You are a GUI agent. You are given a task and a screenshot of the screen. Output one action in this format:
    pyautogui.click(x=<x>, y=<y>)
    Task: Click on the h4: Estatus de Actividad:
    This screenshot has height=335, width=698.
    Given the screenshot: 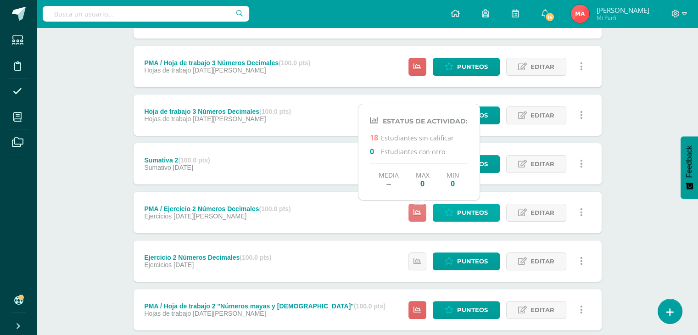 What is the action you would take?
    pyautogui.click(x=418, y=121)
    